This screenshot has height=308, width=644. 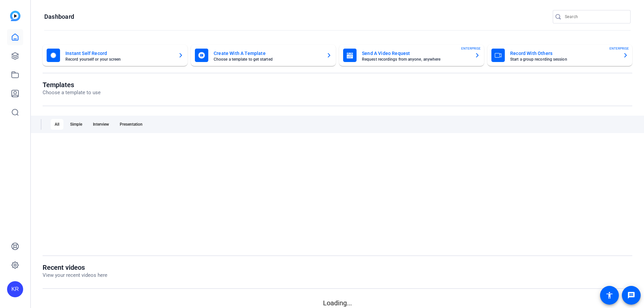 I want to click on div: KR, so click(x=15, y=289).